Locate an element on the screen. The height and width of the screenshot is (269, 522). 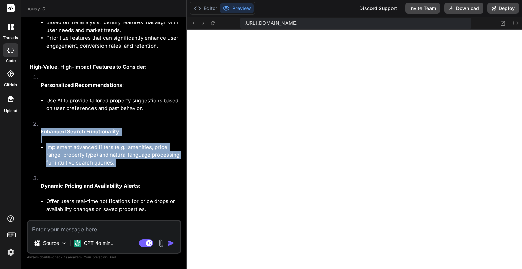
button: Download is located at coordinates (464, 8).